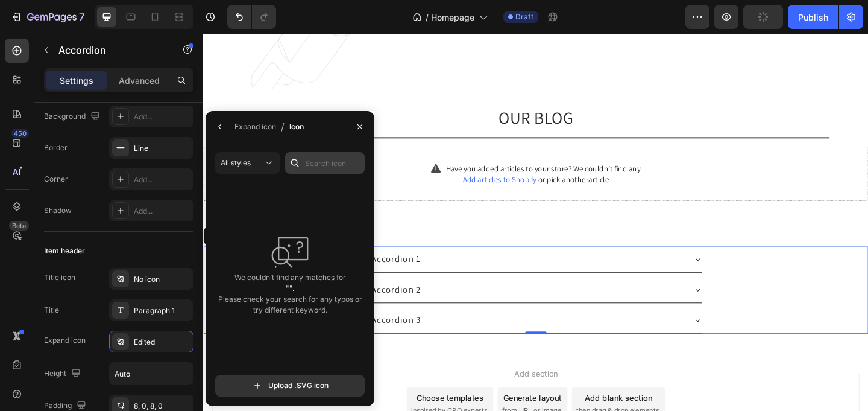 The image size is (868, 411). What do you see at coordinates (60, 277) in the screenshot?
I see `div: Title icon` at bounding box center [60, 277].